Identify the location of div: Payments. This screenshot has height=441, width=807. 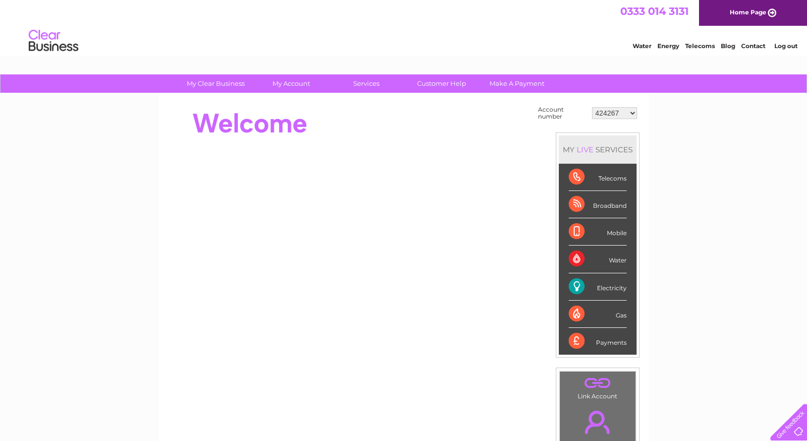
(598, 341).